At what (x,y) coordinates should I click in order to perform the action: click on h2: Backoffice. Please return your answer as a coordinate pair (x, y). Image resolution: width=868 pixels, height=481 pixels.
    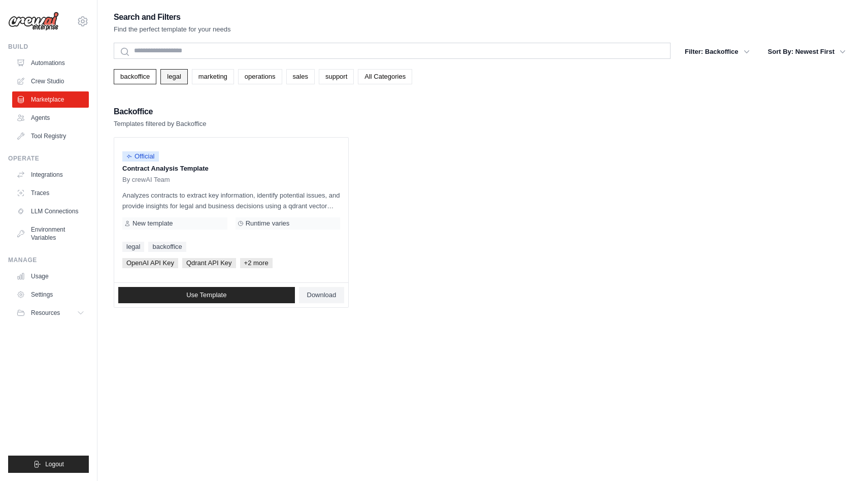
    Looking at the image, I should click on (160, 112).